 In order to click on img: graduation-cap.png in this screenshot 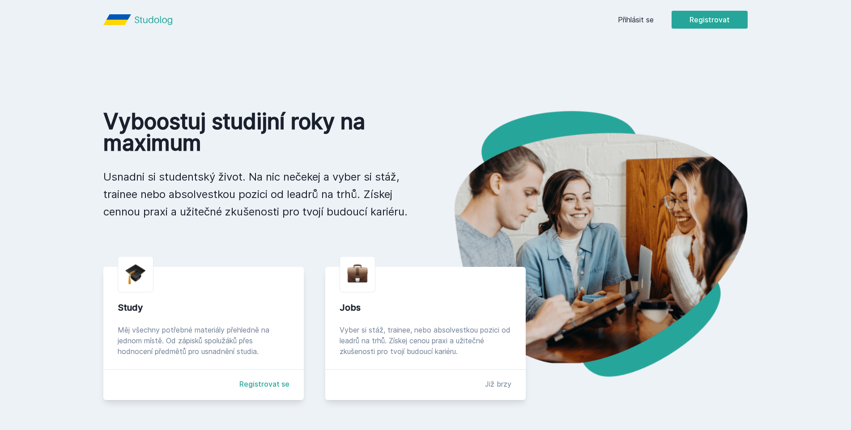, I will do `click(136, 274)`.